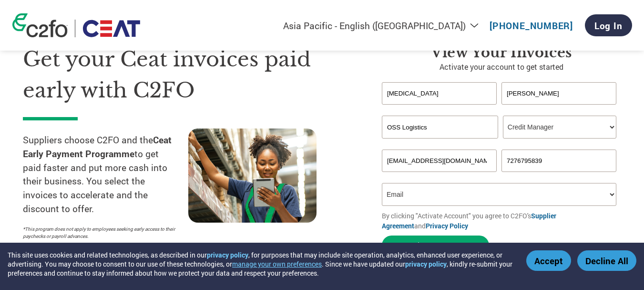 Image resolution: width=644 pixels, height=290 pixels. Describe the element at coordinates (559, 93) in the screenshot. I see `input: Last Name*` at that location.